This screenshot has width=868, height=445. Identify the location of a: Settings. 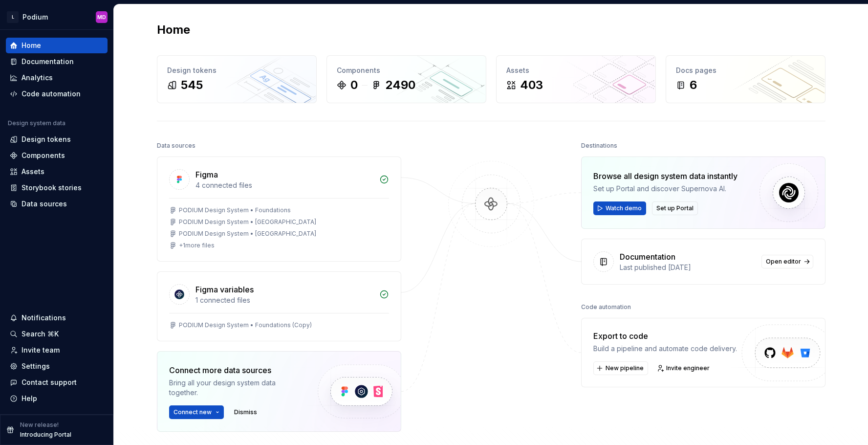
(57, 366).